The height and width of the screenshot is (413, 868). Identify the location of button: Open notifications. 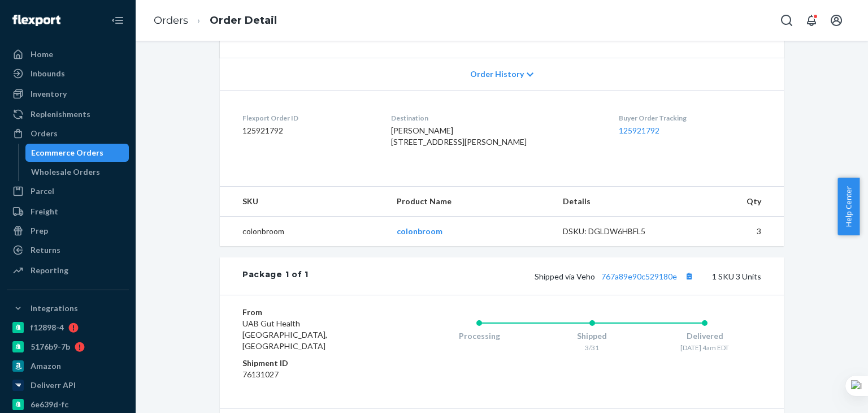
(811, 21).